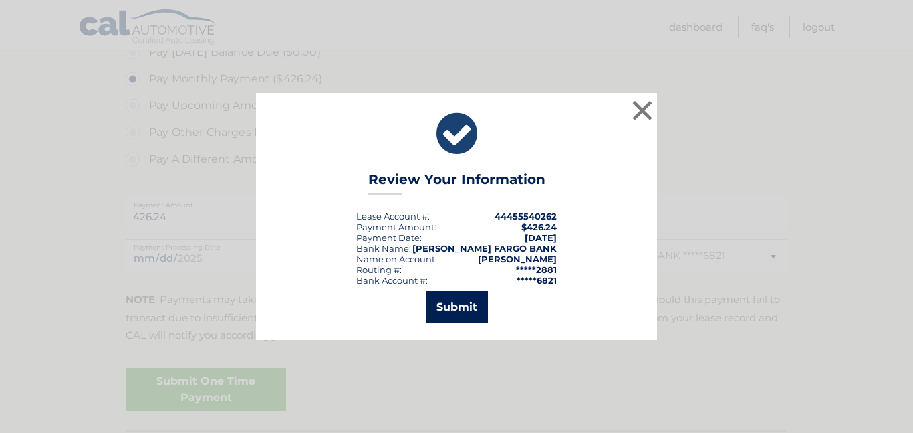 The width and height of the screenshot is (913, 433). I want to click on div: Payment Amount:, so click(396, 227).